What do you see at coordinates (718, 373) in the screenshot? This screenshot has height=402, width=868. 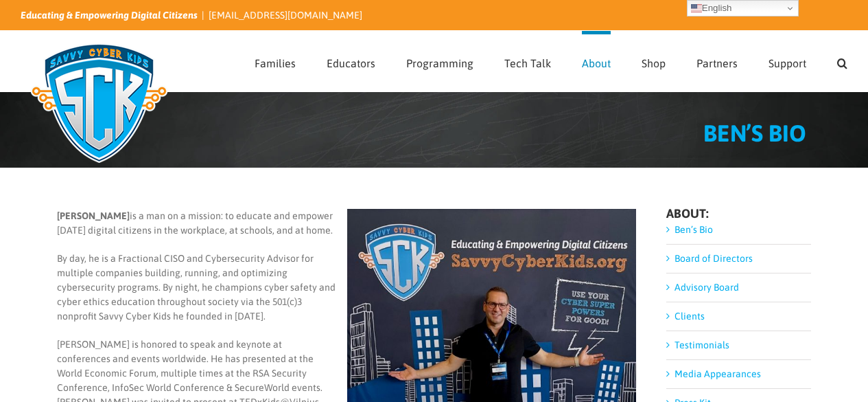 I see `a: Media Appearances` at bounding box center [718, 373].